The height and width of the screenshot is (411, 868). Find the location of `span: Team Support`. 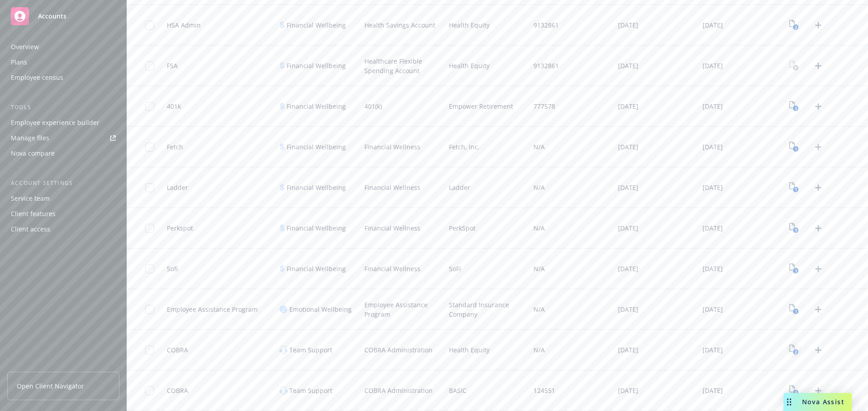

span: Team Support is located at coordinates (310, 350).